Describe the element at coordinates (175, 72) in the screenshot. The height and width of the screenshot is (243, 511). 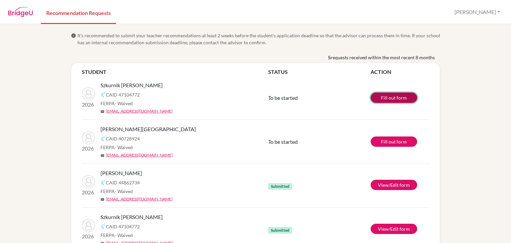
I see `th: STUDENT` at that location.